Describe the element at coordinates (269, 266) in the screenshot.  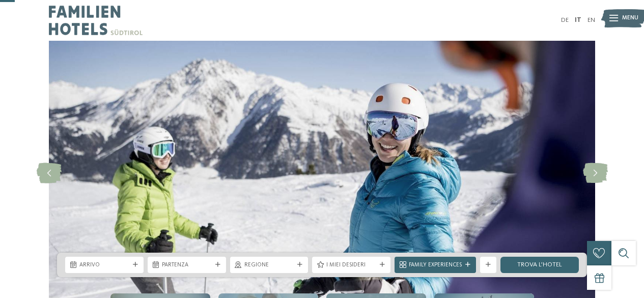
I see `span: Regione` at that location.